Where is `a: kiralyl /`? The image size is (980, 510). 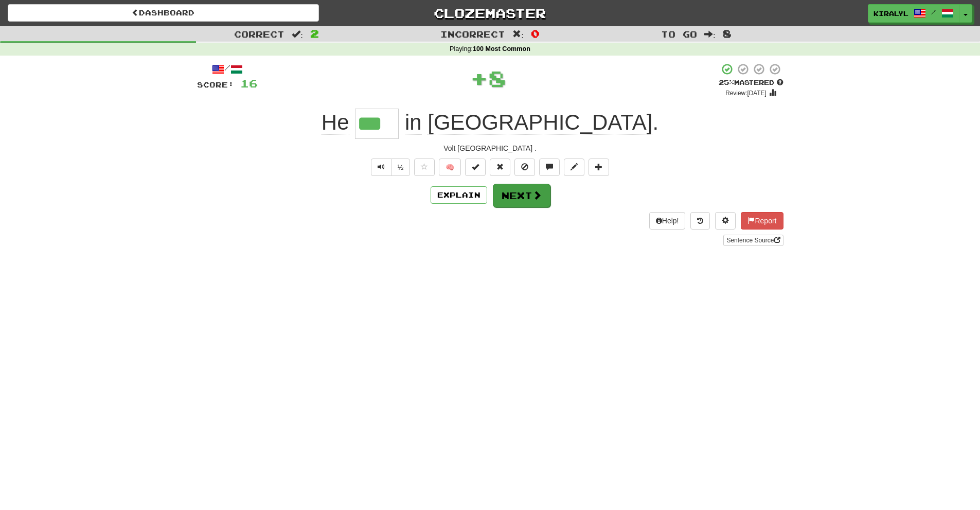
a: kiralyl / is located at coordinates (914, 14).